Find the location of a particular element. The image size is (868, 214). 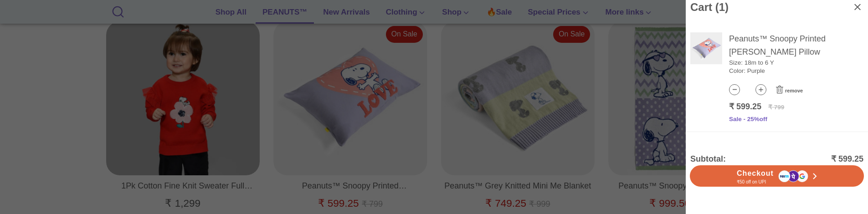

span: remove is located at coordinates (794, 91).